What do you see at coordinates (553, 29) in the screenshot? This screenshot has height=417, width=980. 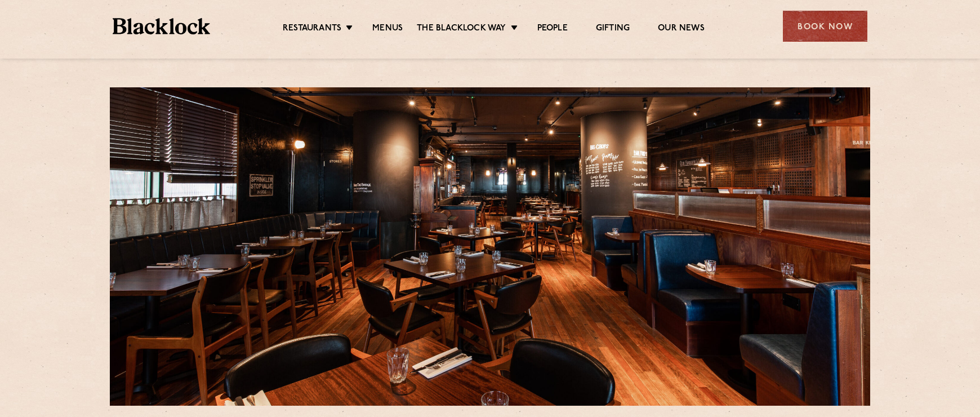 I see `a: People` at bounding box center [553, 29].